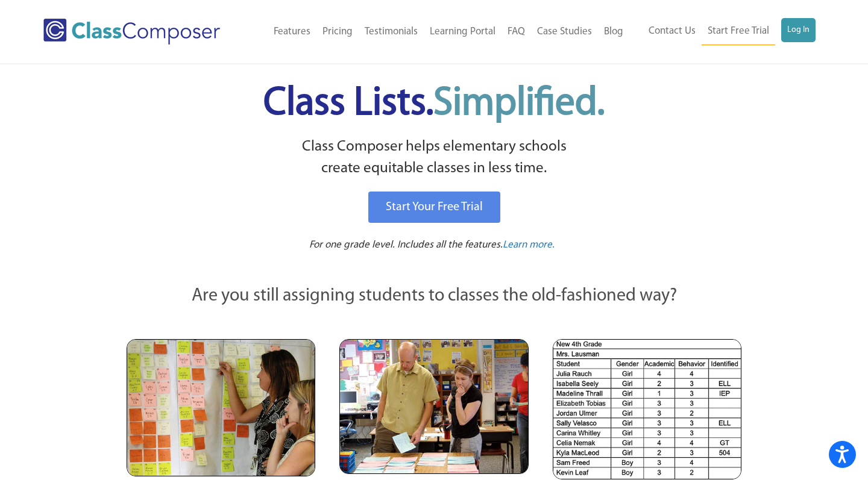 The width and height of the screenshot is (868, 480). Describe the element at coordinates (337, 32) in the screenshot. I see `a: Pricing` at that location.